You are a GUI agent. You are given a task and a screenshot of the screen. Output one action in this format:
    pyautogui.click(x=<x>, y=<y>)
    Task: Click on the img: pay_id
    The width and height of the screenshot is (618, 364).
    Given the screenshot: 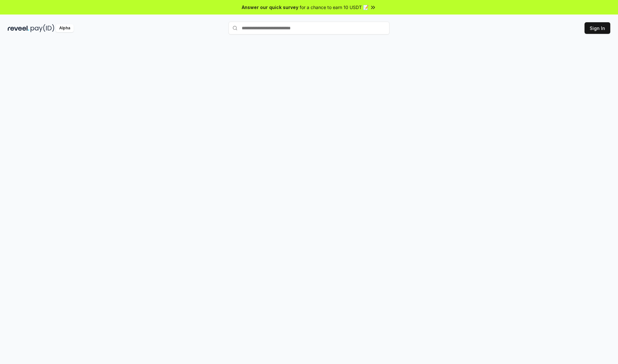 What is the action you would take?
    pyautogui.click(x=42, y=28)
    